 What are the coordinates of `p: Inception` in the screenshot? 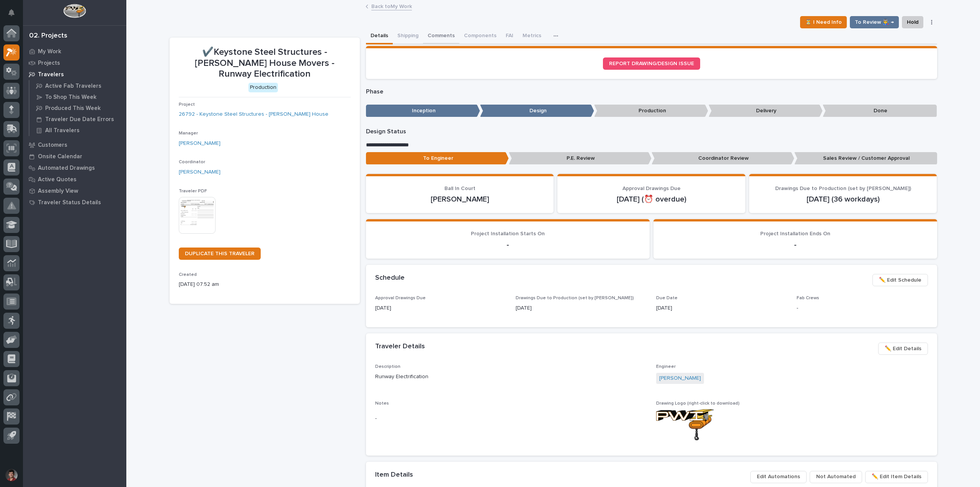 It's located at (423, 111).